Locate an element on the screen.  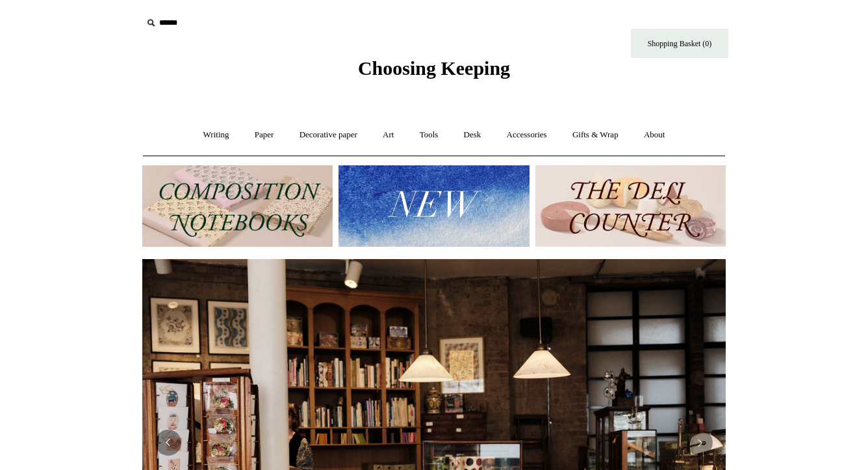
button: Next is located at coordinates (700, 442).